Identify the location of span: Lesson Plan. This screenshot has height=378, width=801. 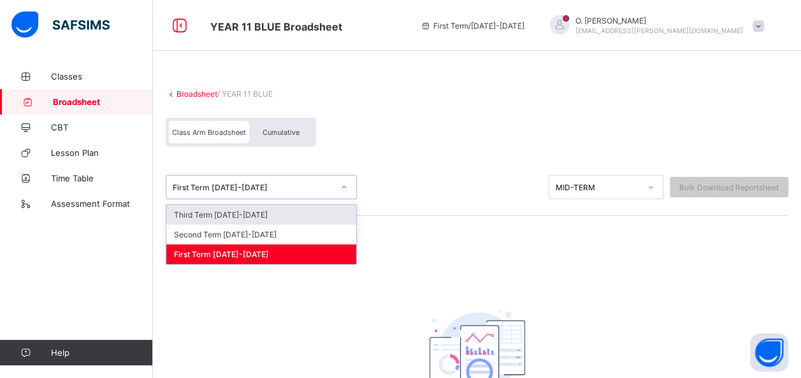
(102, 153).